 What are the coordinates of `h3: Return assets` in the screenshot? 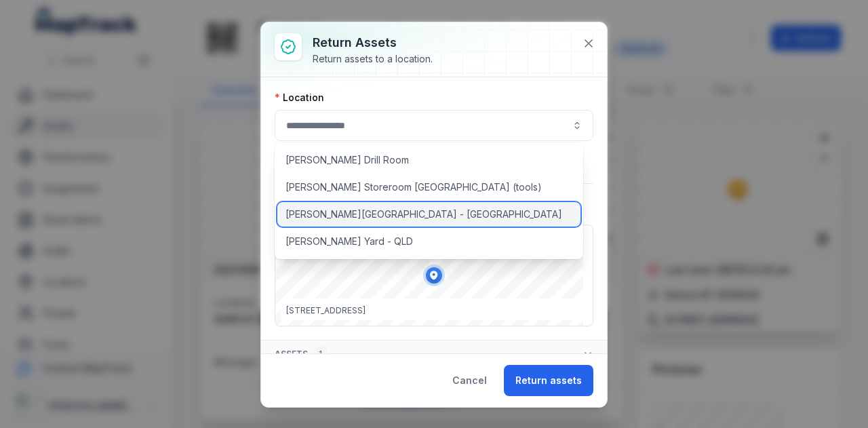 It's located at (372, 43).